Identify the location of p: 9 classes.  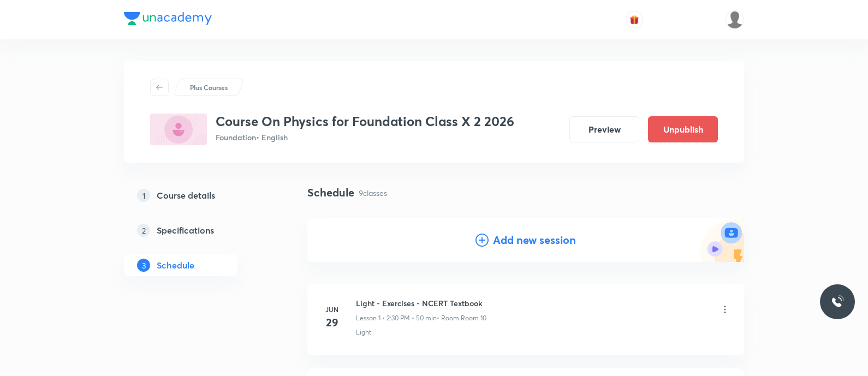
(373, 192).